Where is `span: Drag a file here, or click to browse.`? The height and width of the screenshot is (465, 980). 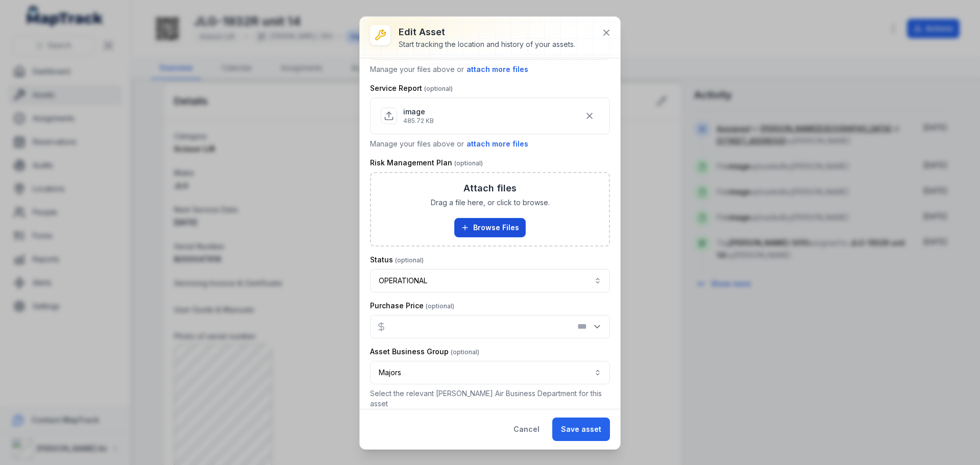 span: Drag a file here, or click to browse. is located at coordinates (490, 202).